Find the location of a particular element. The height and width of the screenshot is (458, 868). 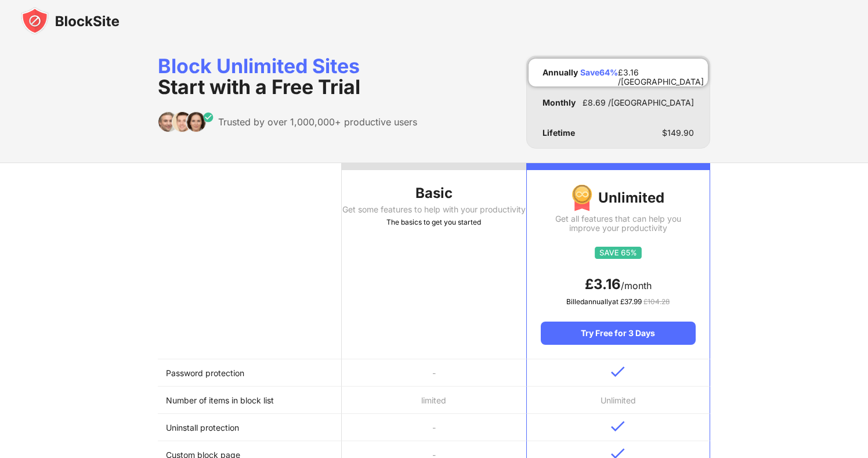

div: Get all features that can help you improve your productivity is located at coordinates (618, 224).